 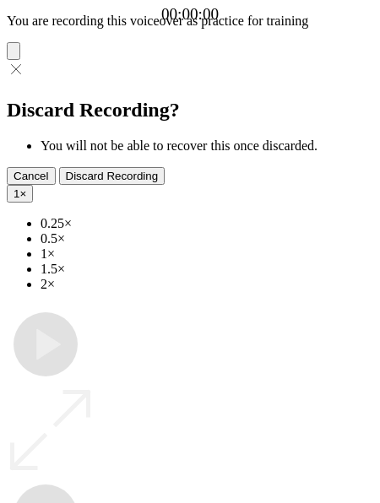 I want to click on li: 0.5×, so click(x=207, y=239).